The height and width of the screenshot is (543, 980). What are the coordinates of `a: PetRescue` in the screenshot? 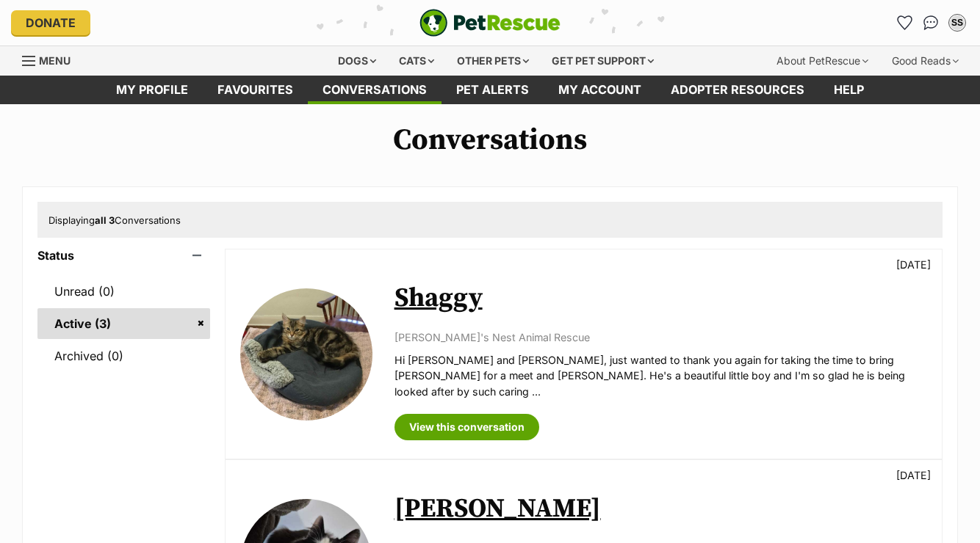 It's located at (490, 23).